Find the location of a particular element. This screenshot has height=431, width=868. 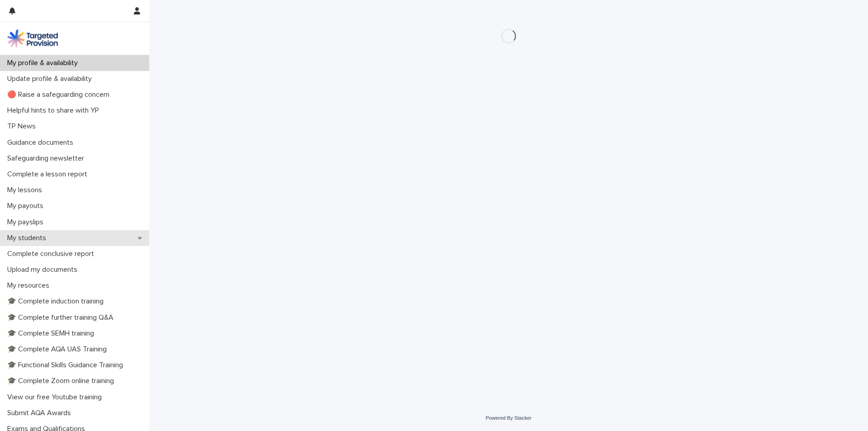

p: View our free Youtube training is located at coordinates (56, 397).